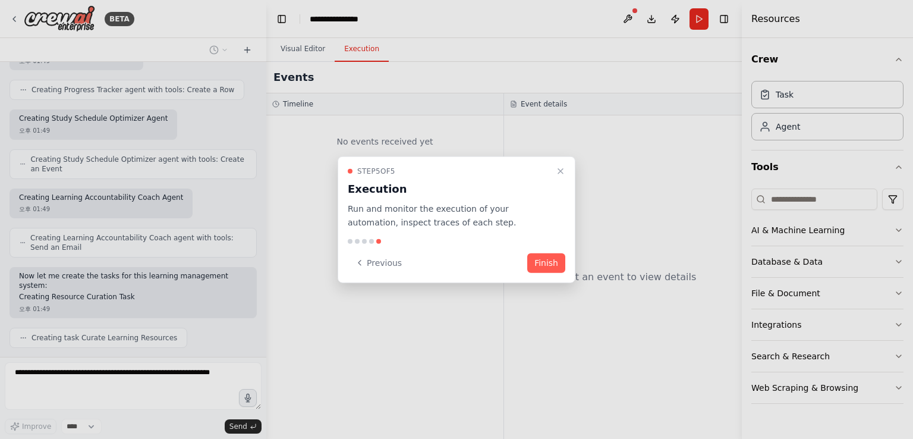  Describe the element at coordinates (449, 216) in the screenshot. I see `p: Run and monitor the execution of your automation, inspect traces of each step.` at that location.